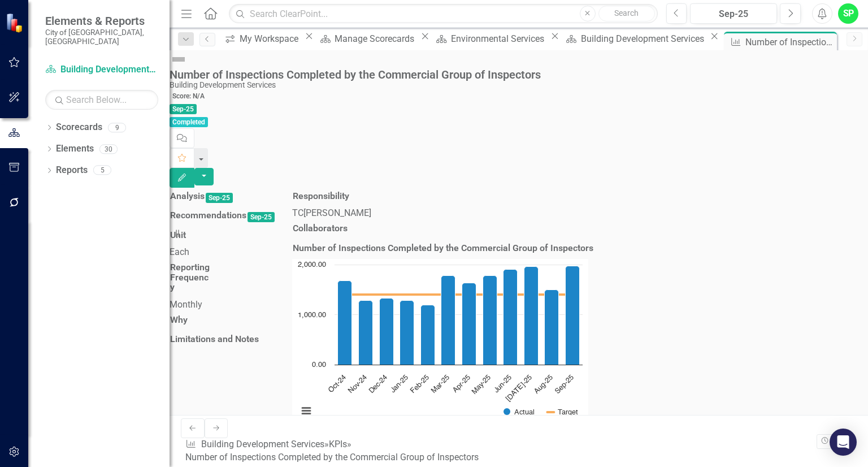 Image resolution: width=868 pixels, height=467 pixels. I want to click on text: Jan-25, so click(400, 384).